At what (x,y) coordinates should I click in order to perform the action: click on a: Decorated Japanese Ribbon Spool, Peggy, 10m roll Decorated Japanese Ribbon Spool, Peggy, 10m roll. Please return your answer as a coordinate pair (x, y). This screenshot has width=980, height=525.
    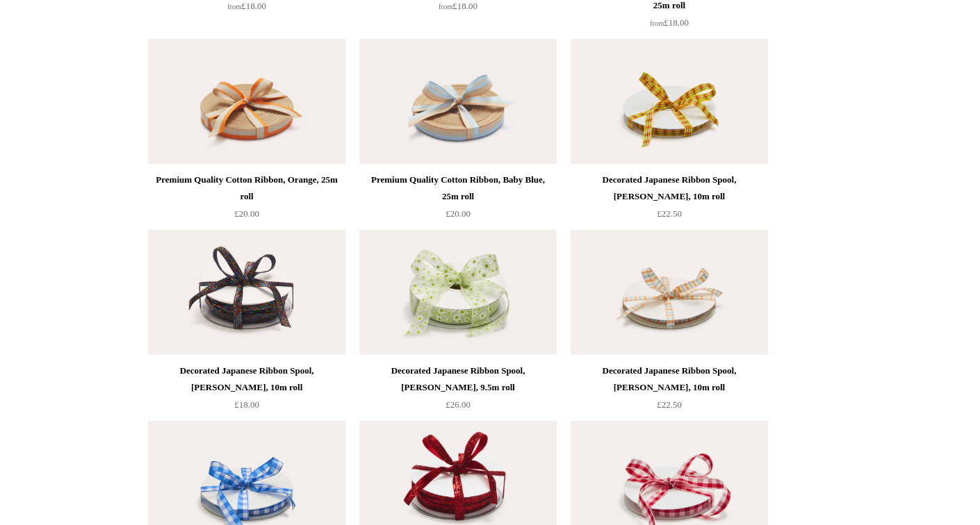
    Looking at the image, I should click on (669, 292).